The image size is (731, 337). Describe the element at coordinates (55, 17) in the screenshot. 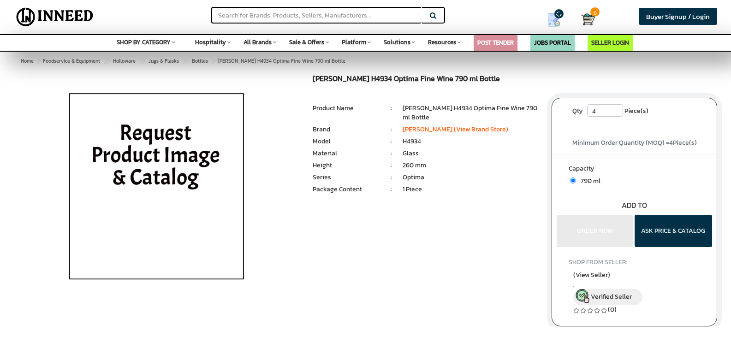

I see `img: Inneed.Market` at that location.